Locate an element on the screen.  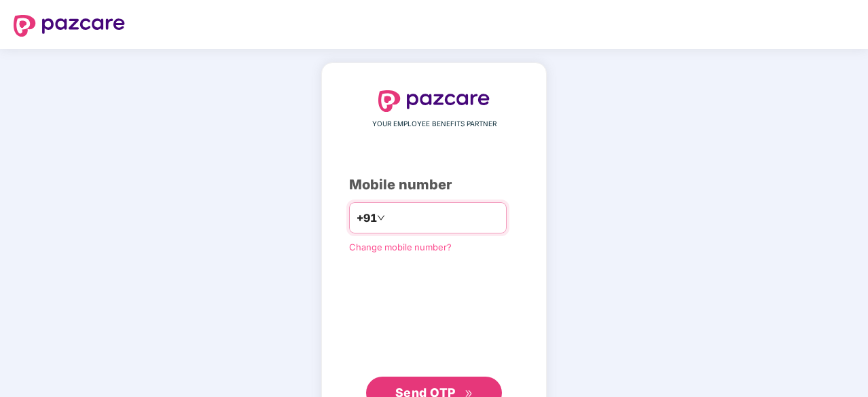
span: YOUR EMPLOYEE BENEFITS PARTNER is located at coordinates (434, 124).